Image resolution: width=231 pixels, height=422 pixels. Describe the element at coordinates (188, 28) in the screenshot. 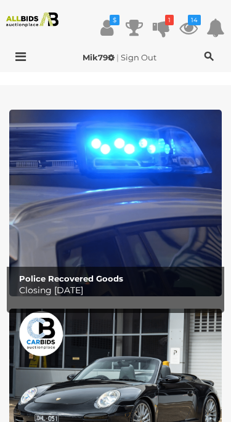

I see `a: 14` at that location.